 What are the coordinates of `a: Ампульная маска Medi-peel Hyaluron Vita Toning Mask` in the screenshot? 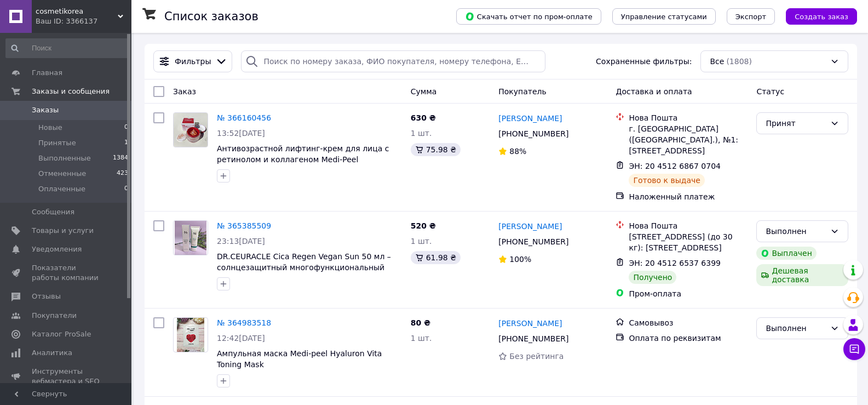 It's located at (299, 359).